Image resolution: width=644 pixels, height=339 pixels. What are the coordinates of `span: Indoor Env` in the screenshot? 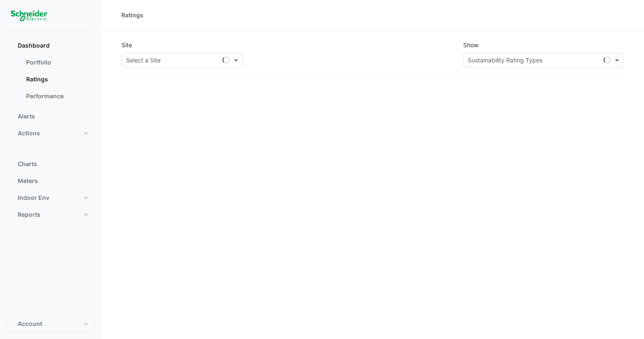 It's located at (34, 198).